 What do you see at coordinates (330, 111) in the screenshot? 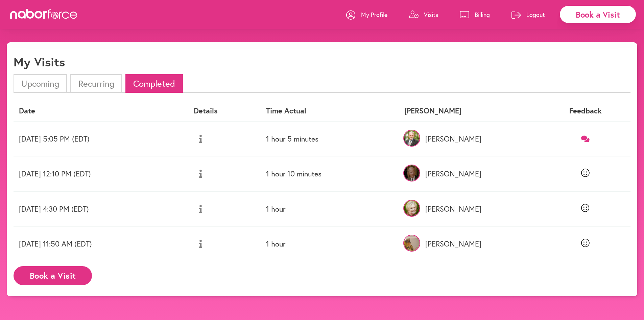
I see `th: Time Actual` at bounding box center [330, 111].